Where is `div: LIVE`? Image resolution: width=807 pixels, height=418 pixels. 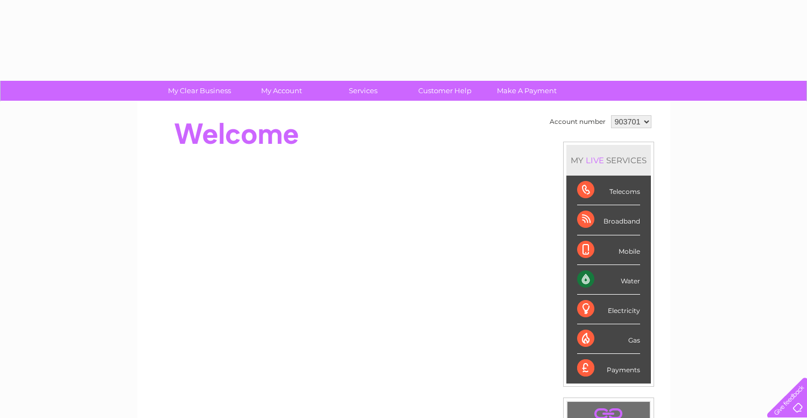 div: LIVE is located at coordinates (595, 160).